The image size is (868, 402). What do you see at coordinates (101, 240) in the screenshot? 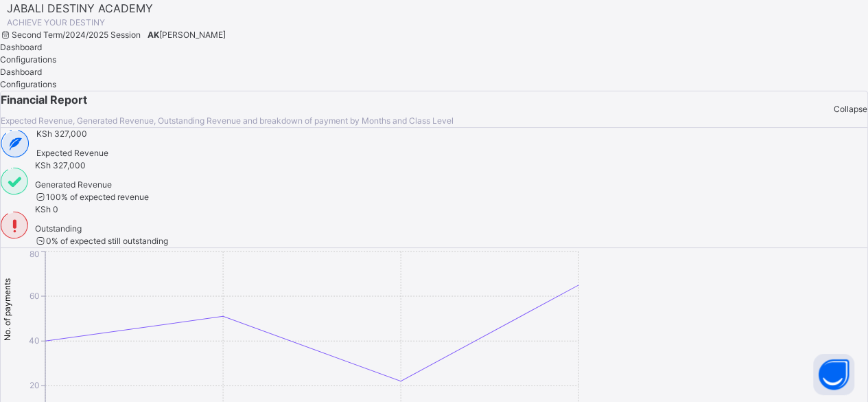
I see `span: 0 % of expected still outstanding` at bounding box center [101, 240].